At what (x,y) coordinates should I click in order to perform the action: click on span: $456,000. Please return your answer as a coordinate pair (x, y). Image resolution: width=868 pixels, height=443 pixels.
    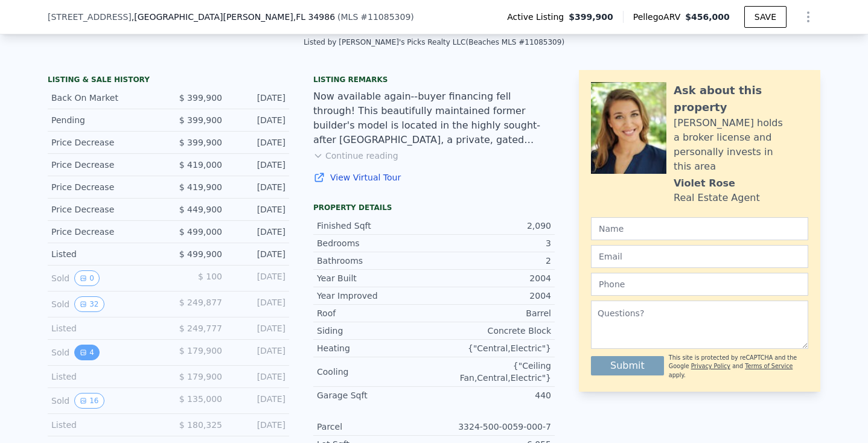
    Looking at the image, I should click on (707, 17).